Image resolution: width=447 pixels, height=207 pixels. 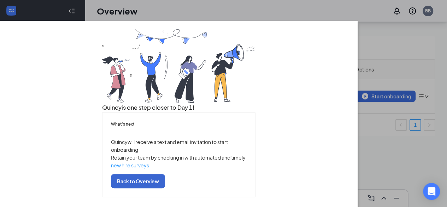 What do you see at coordinates (179, 107) in the screenshot?
I see `h3: Quincy is one step closer to Day 1!` at bounding box center [179, 107].